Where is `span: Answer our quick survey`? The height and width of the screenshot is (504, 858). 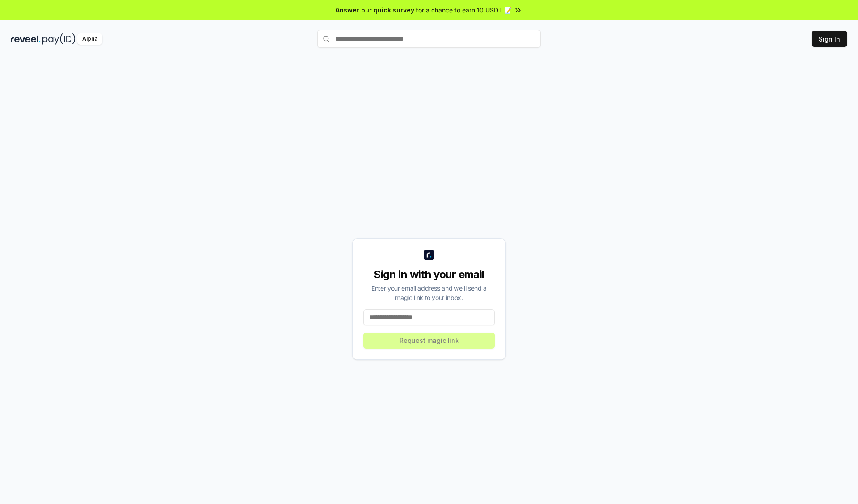 span: Answer our quick survey is located at coordinates (375, 10).